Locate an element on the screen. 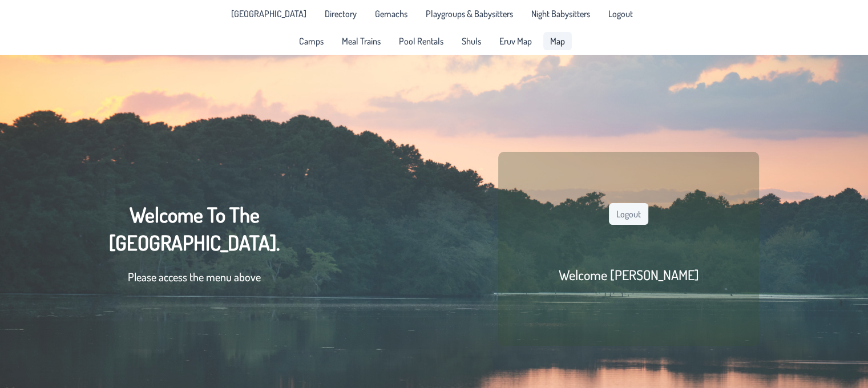 This screenshot has width=868, height=388. li: Meal Trains is located at coordinates (361, 41).